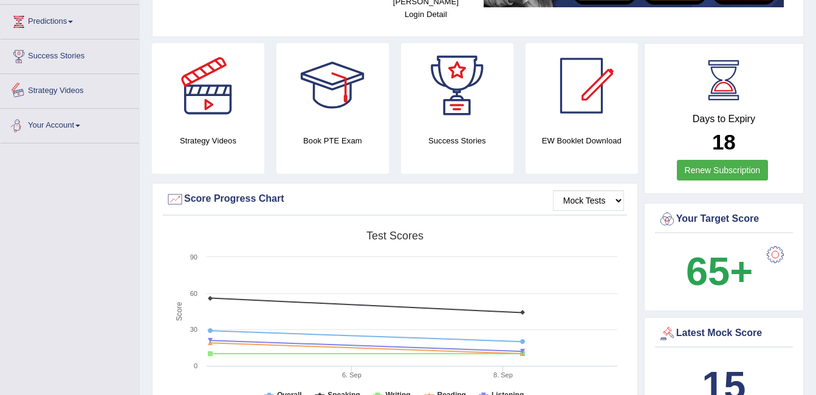 The height and width of the screenshot is (395, 816). Describe the element at coordinates (457, 140) in the screenshot. I see `h4: Success Stories` at that location.